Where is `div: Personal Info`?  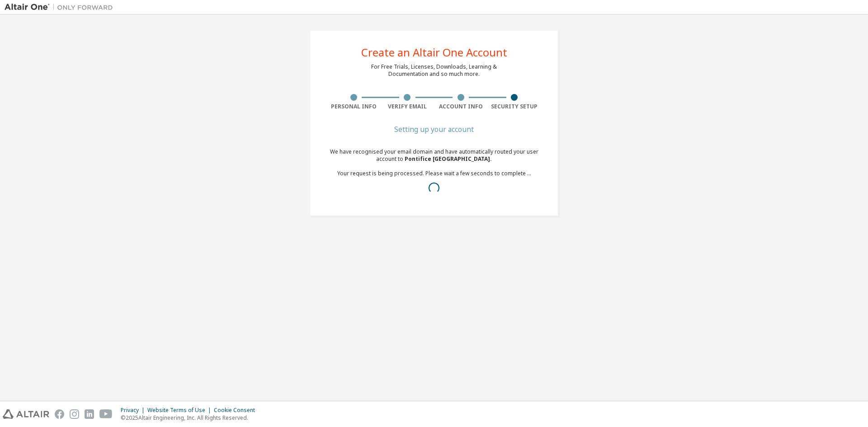 div: Personal Info is located at coordinates (354, 107).